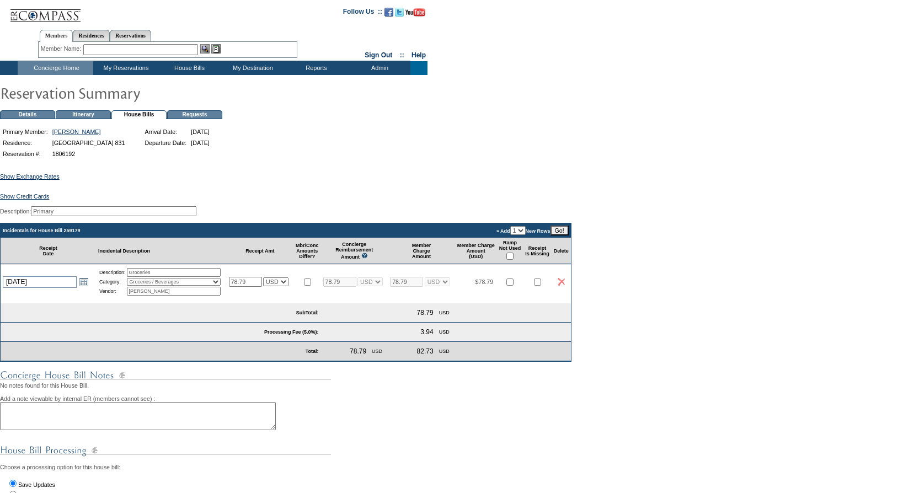 The width and height of the screenshot is (914, 493). What do you see at coordinates (36, 485) in the screenshot?
I see `label: Save Updates` at bounding box center [36, 485].